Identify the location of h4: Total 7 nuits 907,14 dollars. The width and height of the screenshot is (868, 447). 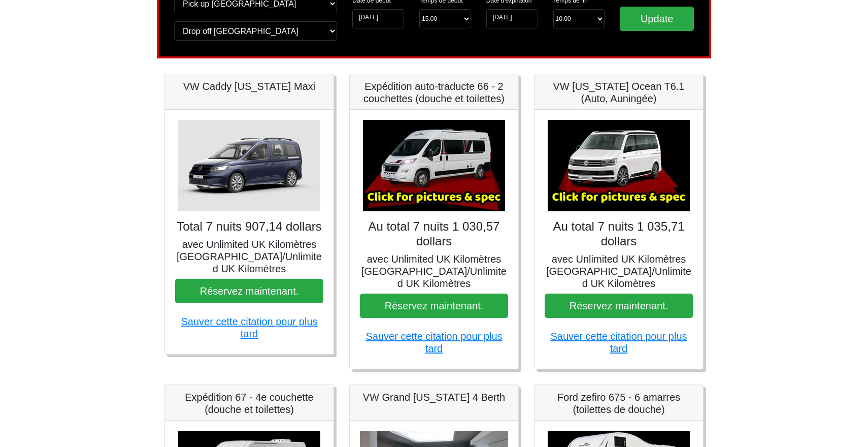
(249, 226).